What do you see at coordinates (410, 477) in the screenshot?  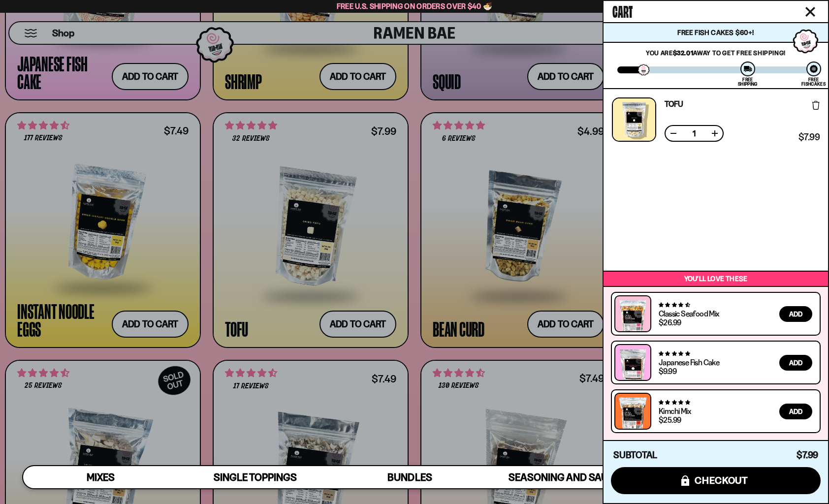 I see `span: Bundles` at bounding box center [410, 477].